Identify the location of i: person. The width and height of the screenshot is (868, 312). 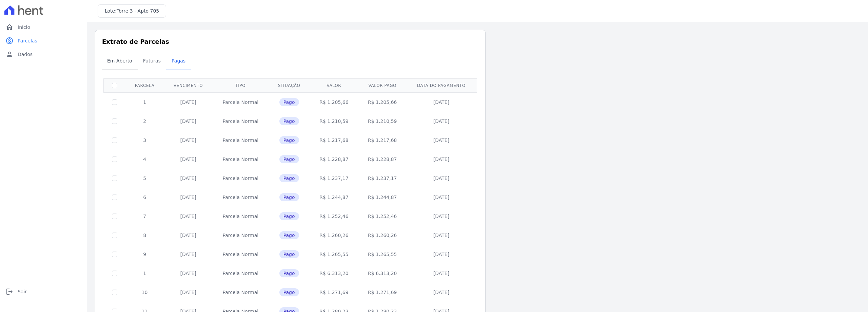
(10, 54).